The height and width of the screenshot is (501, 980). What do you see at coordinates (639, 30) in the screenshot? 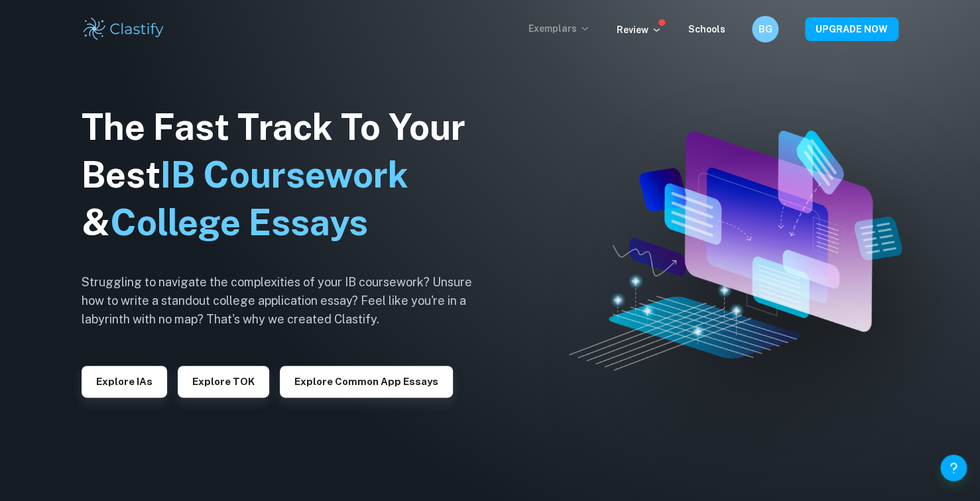
I see `p: Review` at bounding box center [639, 30].